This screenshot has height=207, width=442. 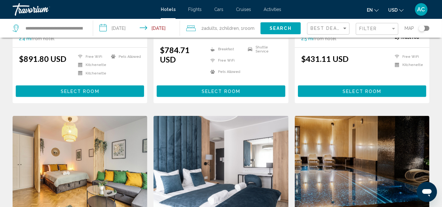 I want to click on ins: $784.71 USD, so click(x=175, y=55).